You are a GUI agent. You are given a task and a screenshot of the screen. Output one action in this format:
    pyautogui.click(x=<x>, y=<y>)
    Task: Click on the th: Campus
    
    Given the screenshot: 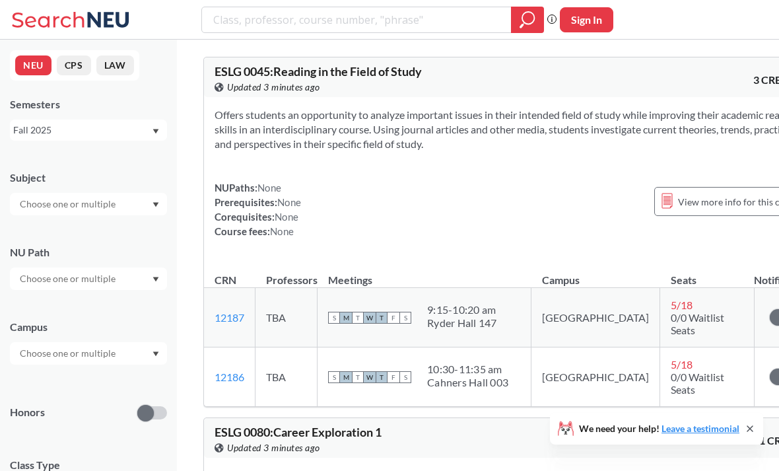 What is the action you would take?
    pyautogui.click(x=596, y=273)
    